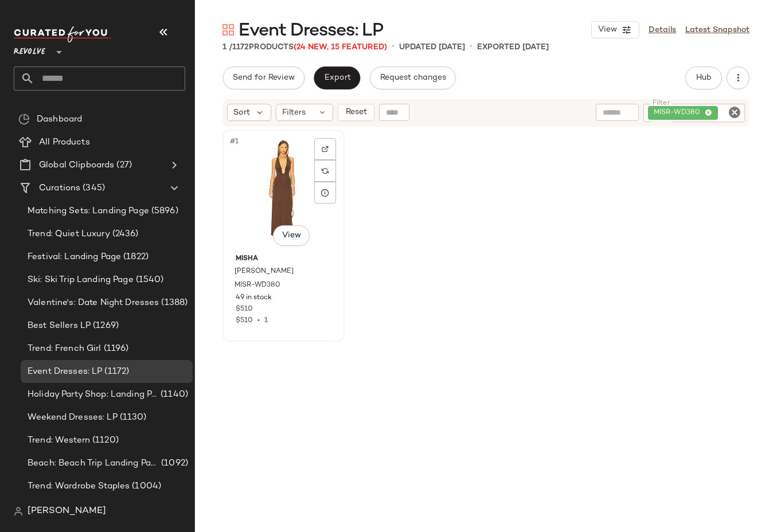 Image resolution: width=777 pixels, height=532 pixels. What do you see at coordinates (235, 141) in the screenshot?
I see `span: #1` at bounding box center [235, 141].